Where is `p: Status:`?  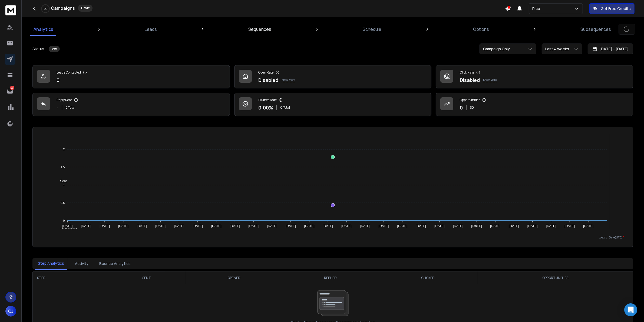
p: Status: is located at coordinates (39, 49).